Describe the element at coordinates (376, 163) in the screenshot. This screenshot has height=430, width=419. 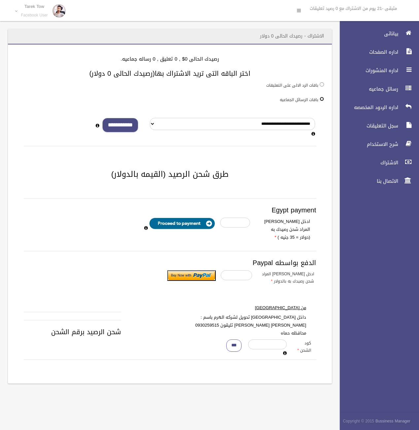
I see `a: الاشتراك` at that location.